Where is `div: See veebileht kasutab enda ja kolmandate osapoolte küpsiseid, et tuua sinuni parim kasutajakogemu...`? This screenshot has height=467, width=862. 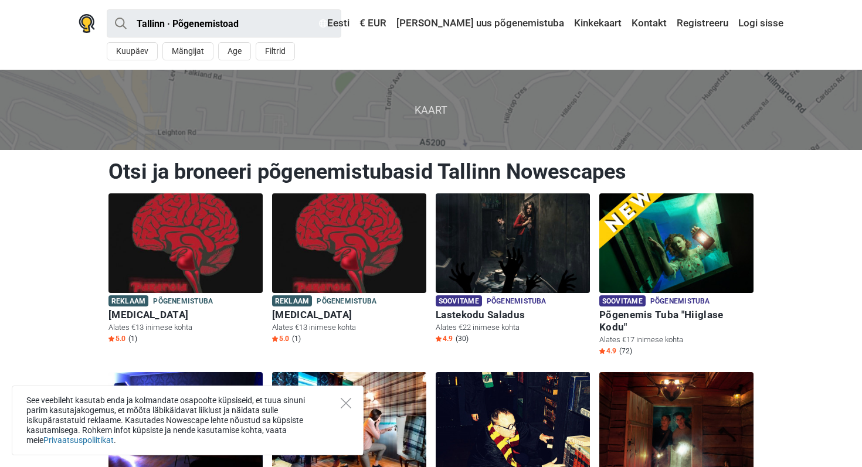
div: See veebileht kasutab enda ja kolmandate osapoolte küpsiseid, et tuua sinuni parim kasutajakogemu... is located at coordinates (188, 420).